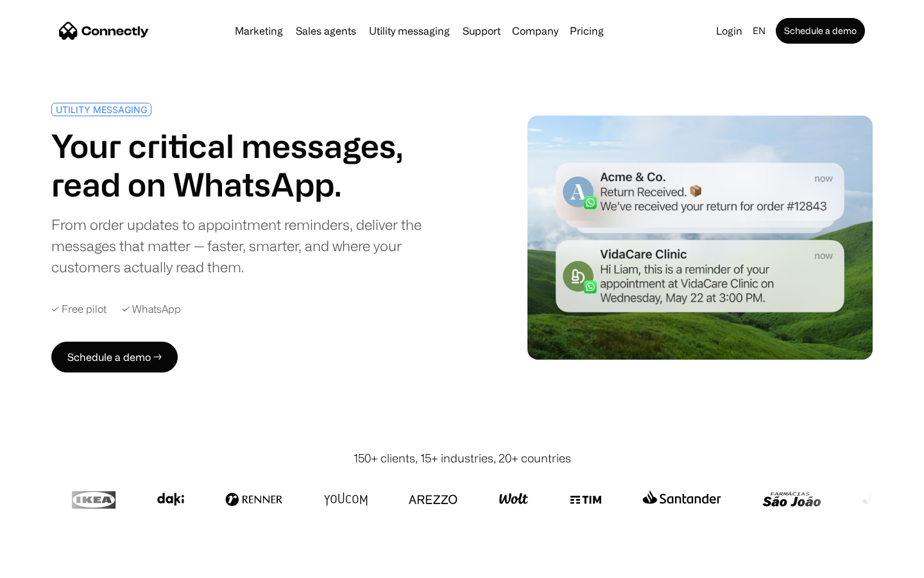  I want to click on div: 150+ clients, 15+ industries, 20+ countries, so click(462, 458).